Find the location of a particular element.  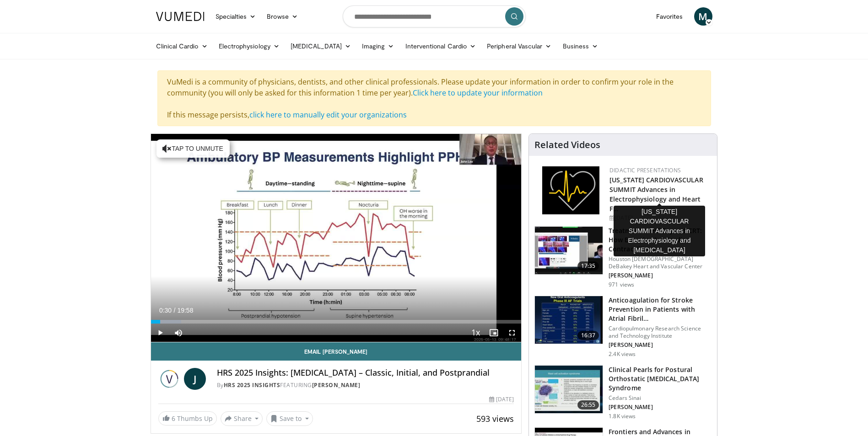

button: Mute is located at coordinates (179, 333).